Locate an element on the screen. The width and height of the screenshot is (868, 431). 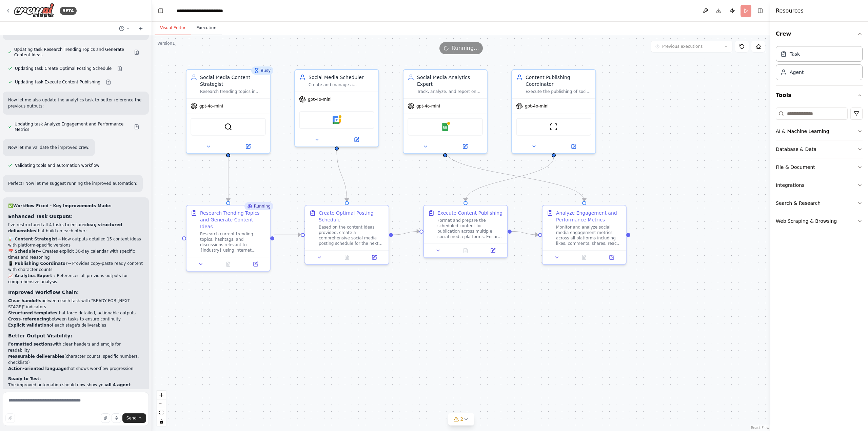
div: Database & Data is located at coordinates (796, 149).